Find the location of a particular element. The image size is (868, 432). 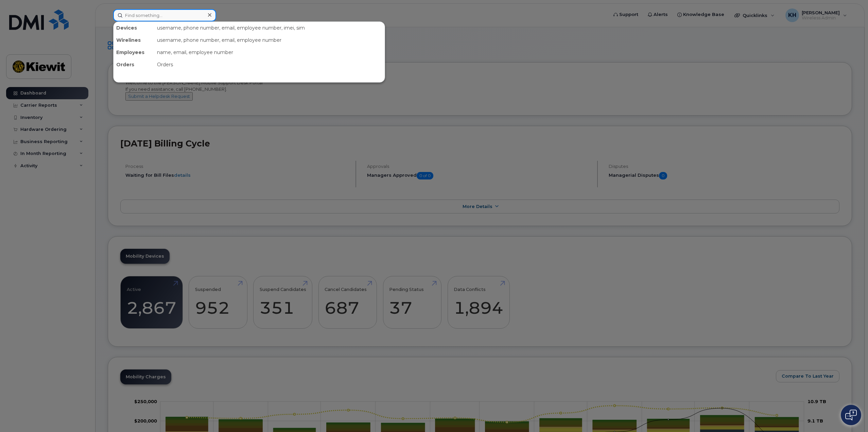

img: Open chat is located at coordinates (851, 415).